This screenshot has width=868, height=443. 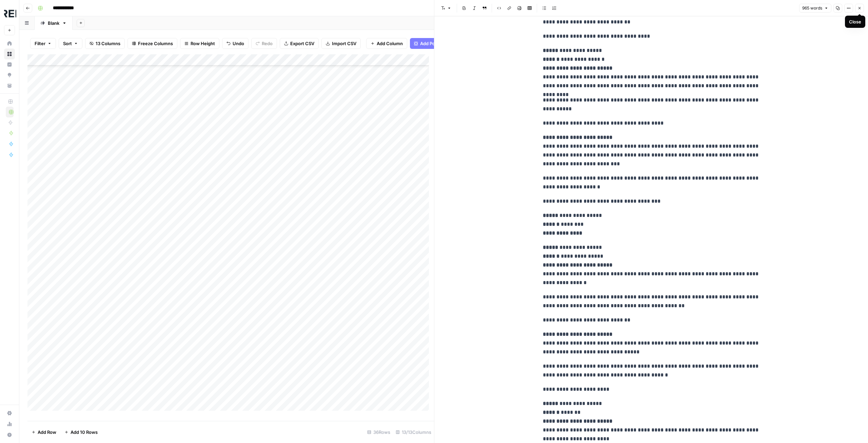 What do you see at coordinates (239, 44) in the screenshot?
I see `span: Undo` at bounding box center [239, 44].